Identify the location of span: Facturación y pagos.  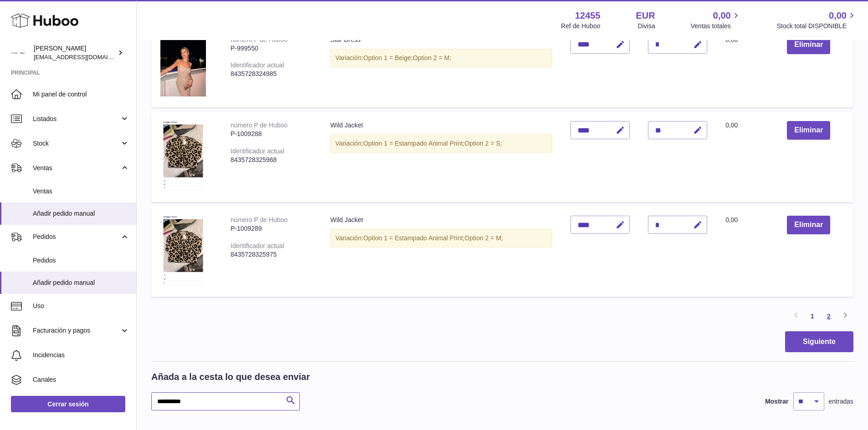
(76, 331).